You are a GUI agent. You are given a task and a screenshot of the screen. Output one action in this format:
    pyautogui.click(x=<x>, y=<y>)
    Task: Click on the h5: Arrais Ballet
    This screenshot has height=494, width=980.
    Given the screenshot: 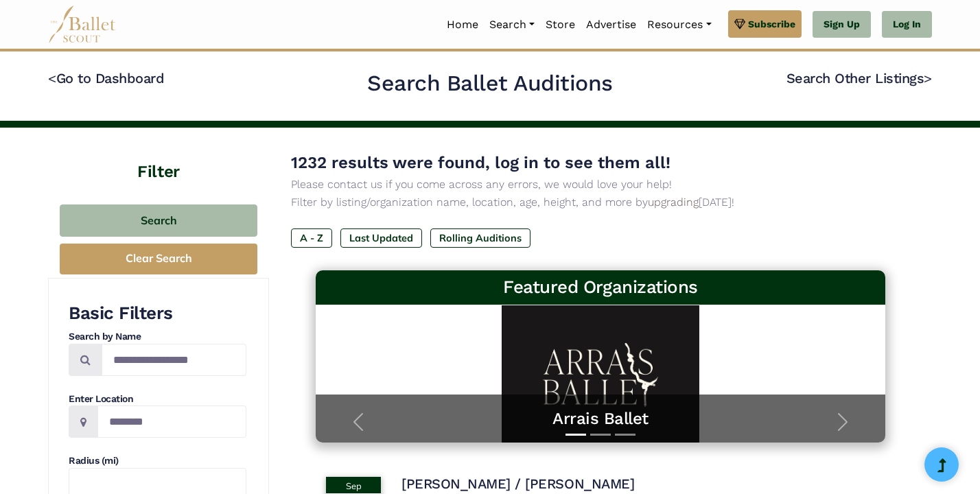 What is the action you would take?
    pyautogui.click(x=601, y=418)
    